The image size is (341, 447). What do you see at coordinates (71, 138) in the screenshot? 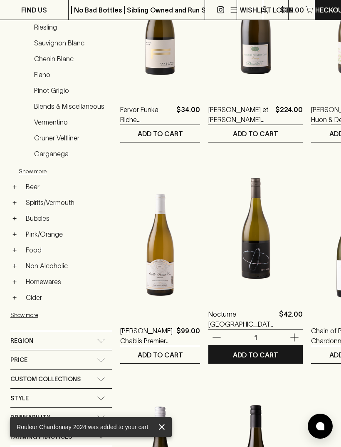
I see `a: Gruner Veltliner` at bounding box center [71, 138].